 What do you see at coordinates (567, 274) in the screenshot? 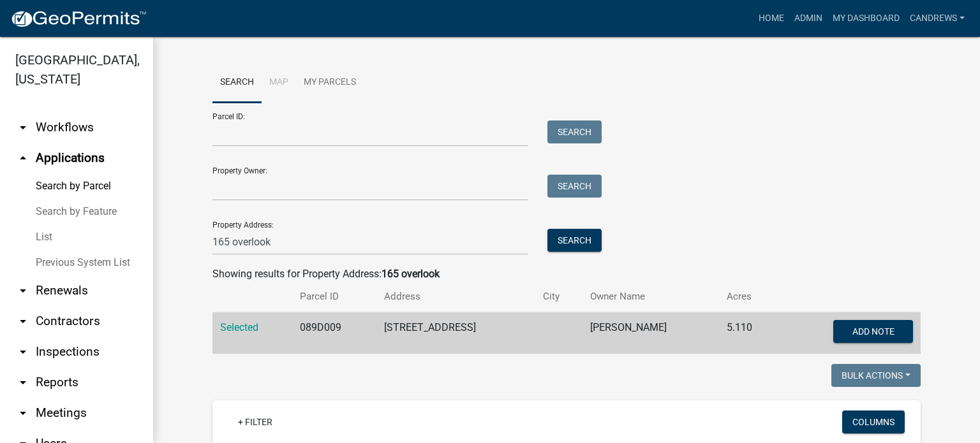
I see `div: Showing results for Property Address:` at bounding box center [567, 274].